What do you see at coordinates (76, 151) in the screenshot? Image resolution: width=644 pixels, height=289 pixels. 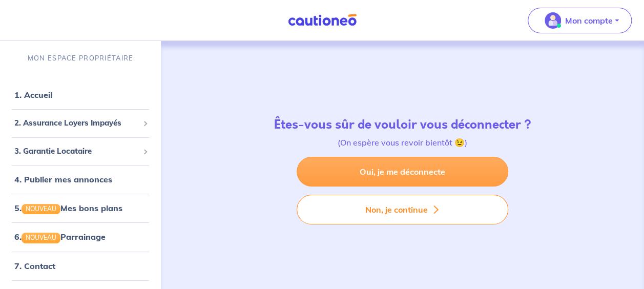 I see `span: 3. Garantie Locataire` at bounding box center [76, 151].